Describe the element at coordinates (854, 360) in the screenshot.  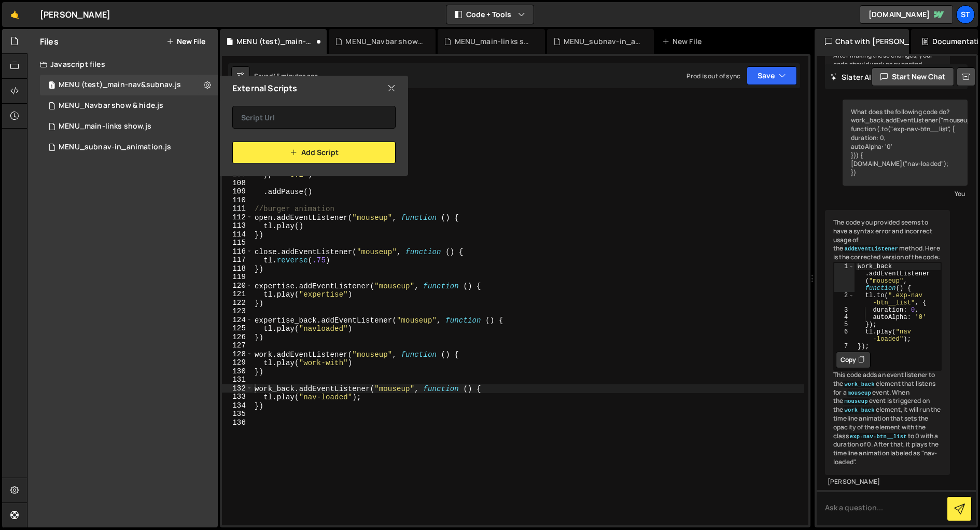
I see `button: Copy` at that location.